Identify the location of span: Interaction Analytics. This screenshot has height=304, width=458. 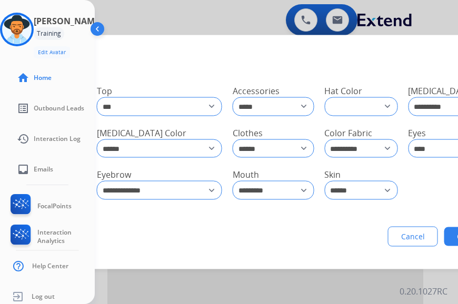
(66, 237).